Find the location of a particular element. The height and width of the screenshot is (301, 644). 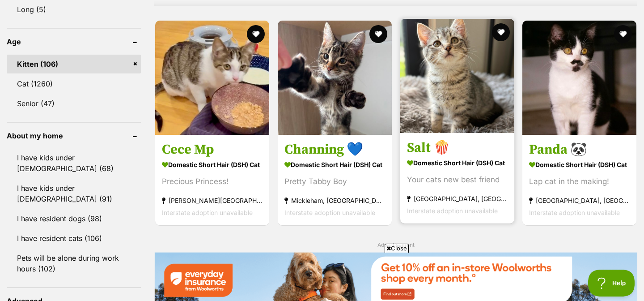

h3: Panda 🐼 is located at coordinates (579, 149).